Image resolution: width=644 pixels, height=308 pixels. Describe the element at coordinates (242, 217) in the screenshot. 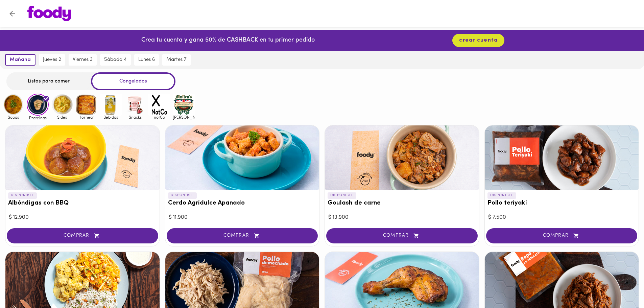

I see `div: $ 11.900` at that location.